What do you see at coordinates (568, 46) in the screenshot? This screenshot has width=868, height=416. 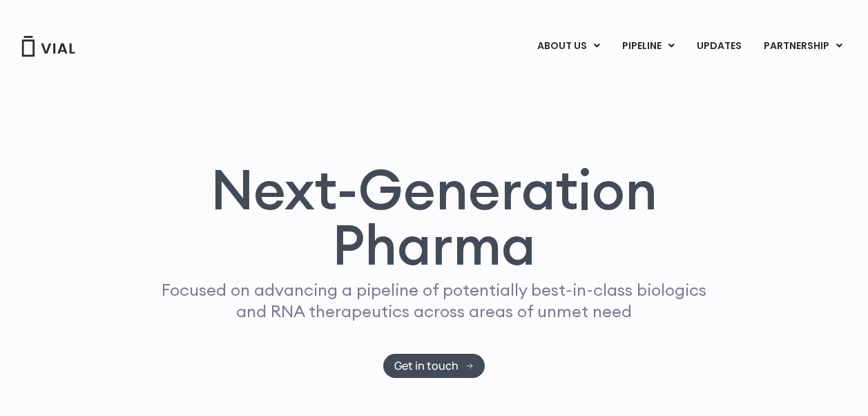 I see `a: ABOUT USMenu Toggle` at bounding box center [568, 46].